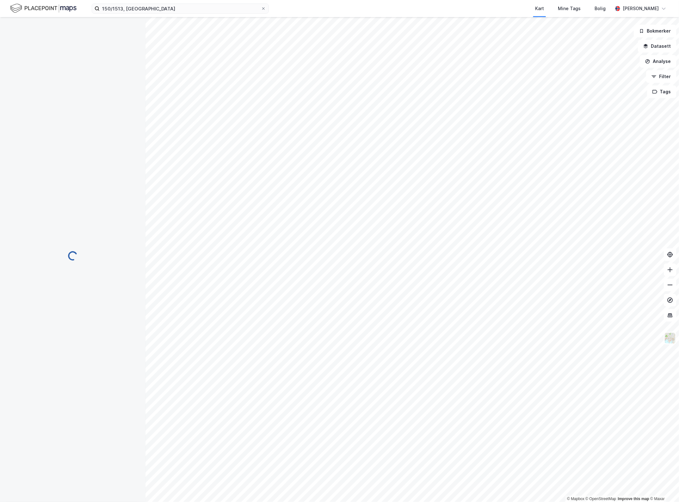 The image size is (679, 502). What do you see at coordinates (600, 9) in the screenshot?
I see `div: Bolig` at bounding box center [600, 9].